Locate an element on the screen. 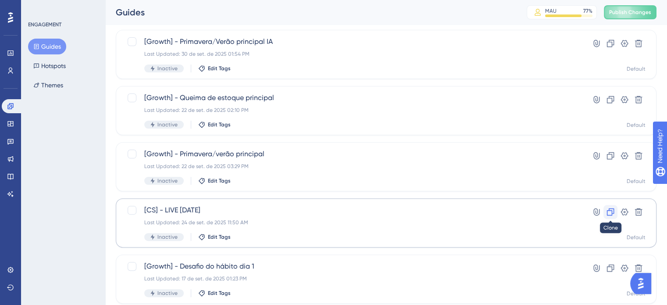  div: Guides is located at coordinates (310, 12).